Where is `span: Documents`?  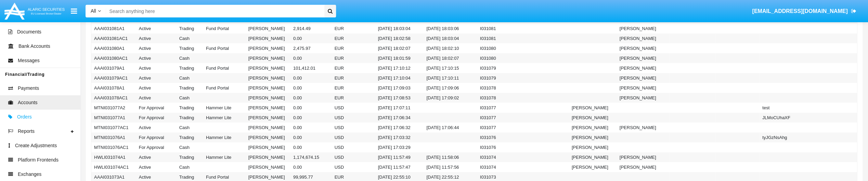 span: Documents is located at coordinates (29, 32).